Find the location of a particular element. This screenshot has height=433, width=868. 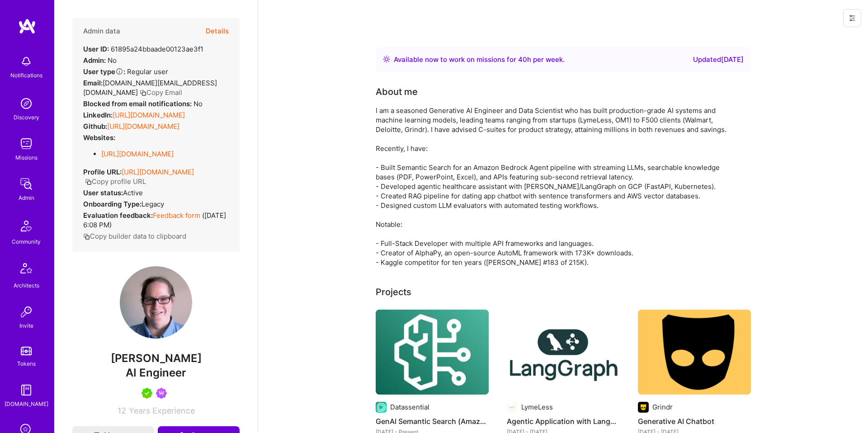

button: Copy Email is located at coordinates (161, 92).